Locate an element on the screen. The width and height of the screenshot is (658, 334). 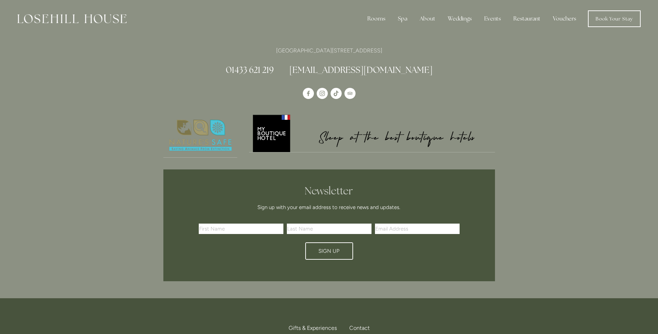
div: About is located at coordinates (427, 19).